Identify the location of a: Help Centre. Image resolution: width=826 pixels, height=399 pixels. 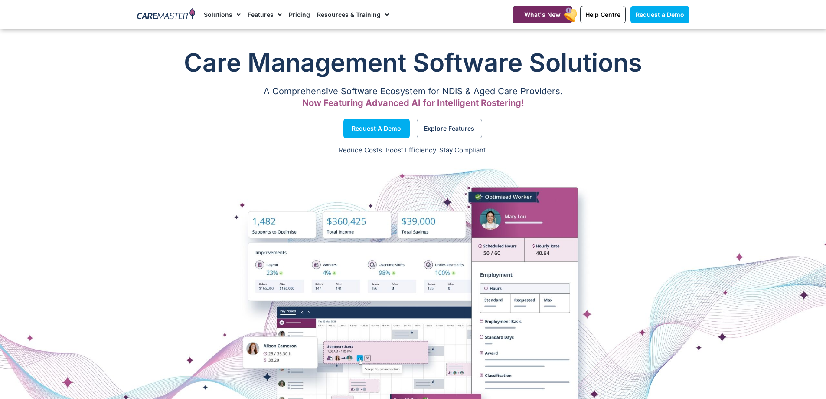
(603, 14).